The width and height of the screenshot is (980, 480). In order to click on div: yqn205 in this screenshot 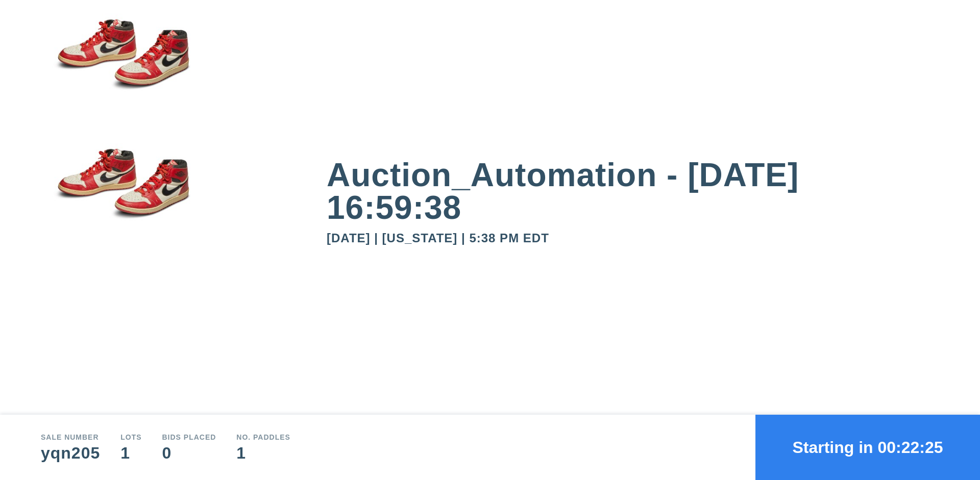, I will do `click(70, 453)`.